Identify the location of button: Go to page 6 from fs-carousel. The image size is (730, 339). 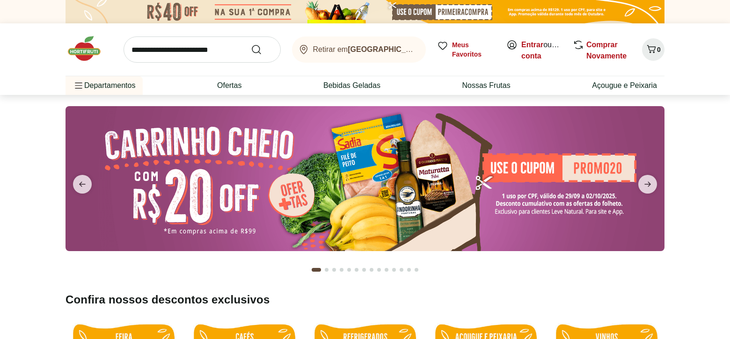
(356, 270).